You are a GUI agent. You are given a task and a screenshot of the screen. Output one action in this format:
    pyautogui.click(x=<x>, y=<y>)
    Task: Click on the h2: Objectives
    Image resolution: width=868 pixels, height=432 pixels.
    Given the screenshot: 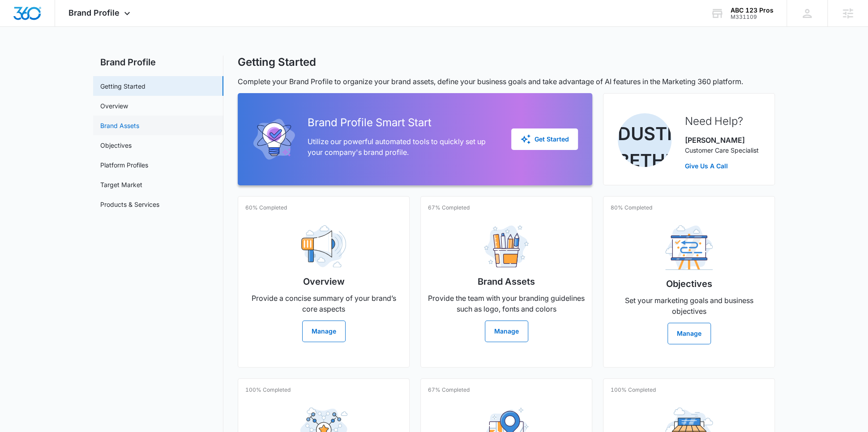 What is the action you would take?
    pyautogui.click(x=689, y=284)
    